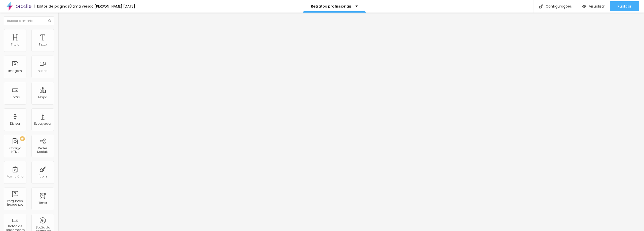 The height and width of the screenshot is (231, 644). I want to click on div: Código HTML, so click(15, 150).